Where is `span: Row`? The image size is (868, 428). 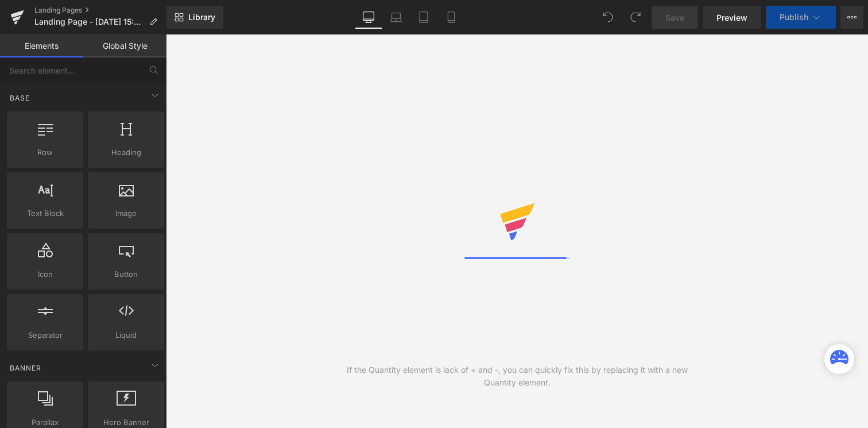
span: Row is located at coordinates (45, 152).